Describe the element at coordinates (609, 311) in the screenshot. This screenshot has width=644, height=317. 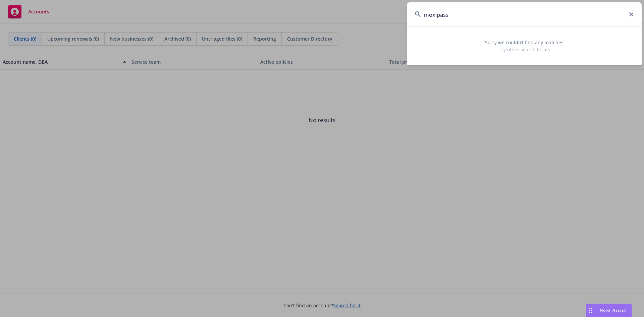
I see `button: Nova Assist` at that location.